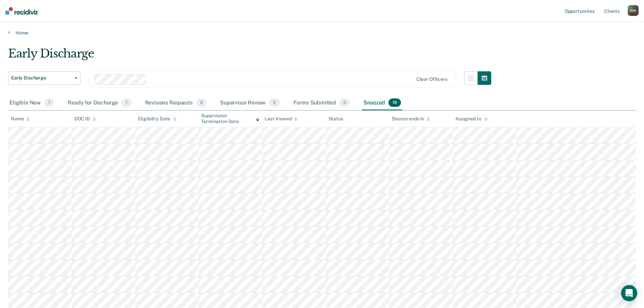 The height and width of the screenshot is (308, 644). I want to click on div: Clear officers, so click(432, 79).